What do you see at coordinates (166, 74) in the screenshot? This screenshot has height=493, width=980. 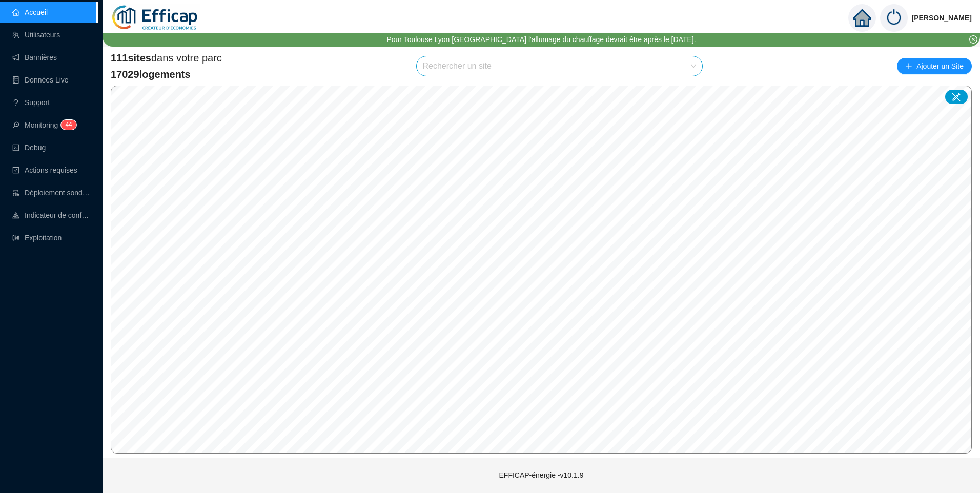 I see `span: 17029 logements` at bounding box center [166, 74].